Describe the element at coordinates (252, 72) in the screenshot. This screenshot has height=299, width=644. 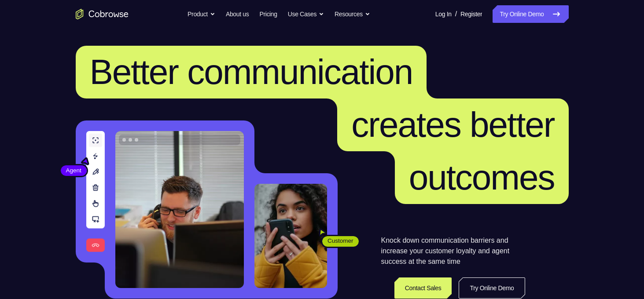
I see `span: Better communication` at that location.